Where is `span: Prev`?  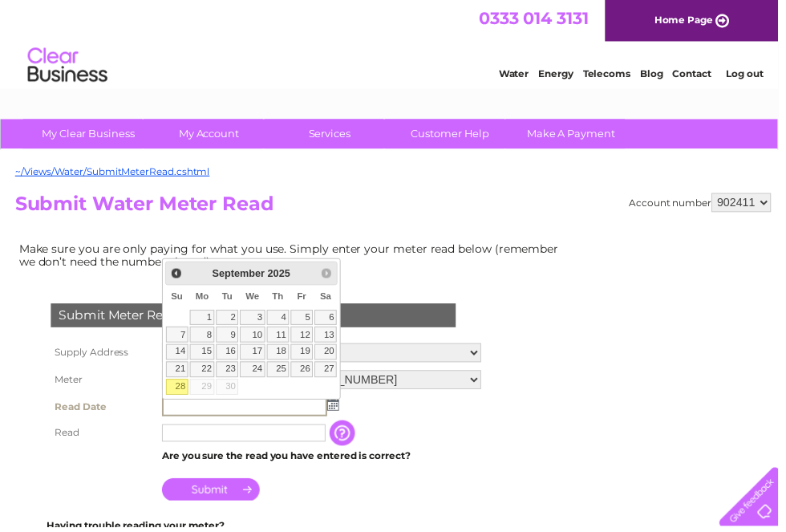
span: Prev is located at coordinates (178, 276).